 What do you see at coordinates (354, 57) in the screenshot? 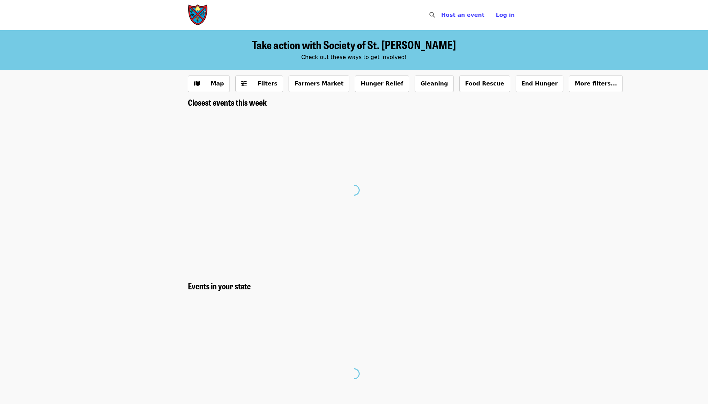
I see `div: Check out these ways to get involved!` at bounding box center [354, 57].